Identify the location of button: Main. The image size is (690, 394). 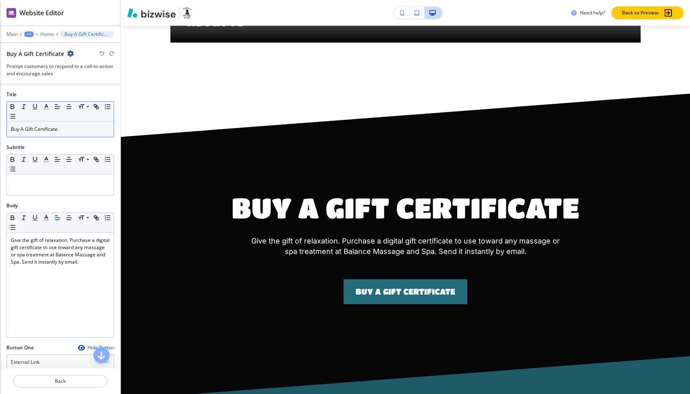
(12, 34).